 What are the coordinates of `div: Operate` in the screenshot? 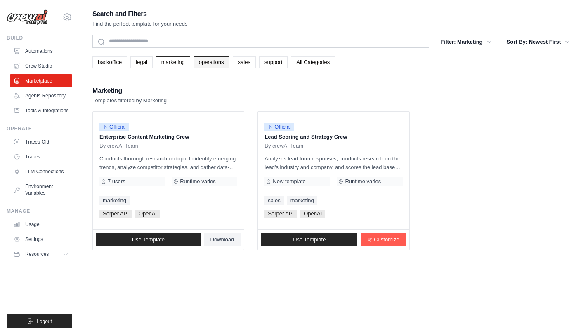 It's located at (39, 129).